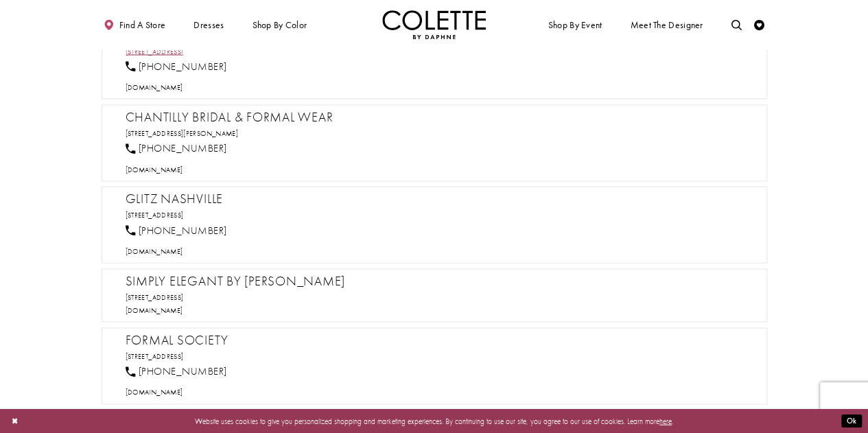 This screenshot has width=868, height=433. Describe the element at coordinates (665, 421) in the screenshot. I see `a: here` at that location.